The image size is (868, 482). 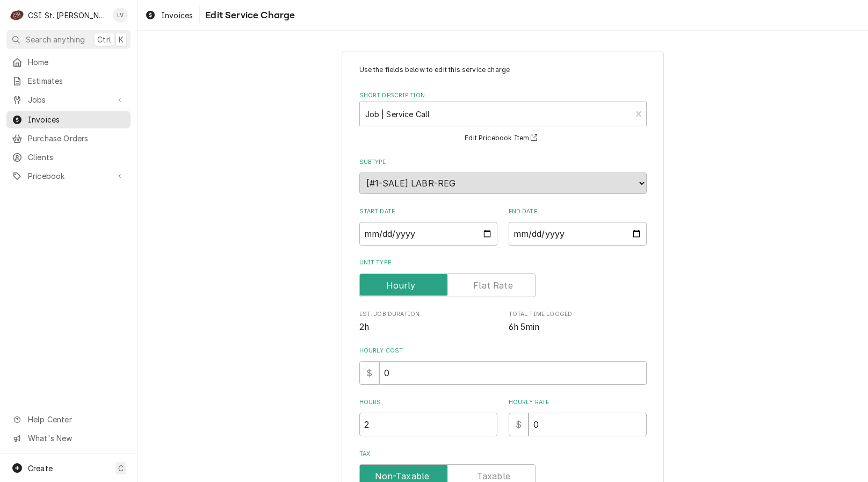 I want to click on button: Edit Pricebook Item, so click(x=502, y=138).